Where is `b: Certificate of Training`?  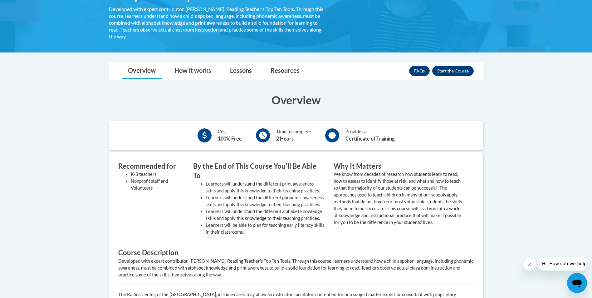 b: Certificate of Training is located at coordinates (370, 138).